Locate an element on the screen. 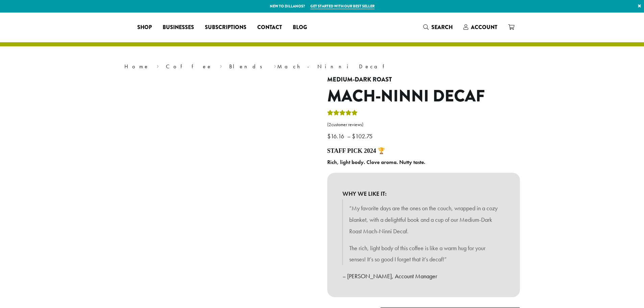 This screenshot has height=308, width=644. span: Account is located at coordinates (484, 27).